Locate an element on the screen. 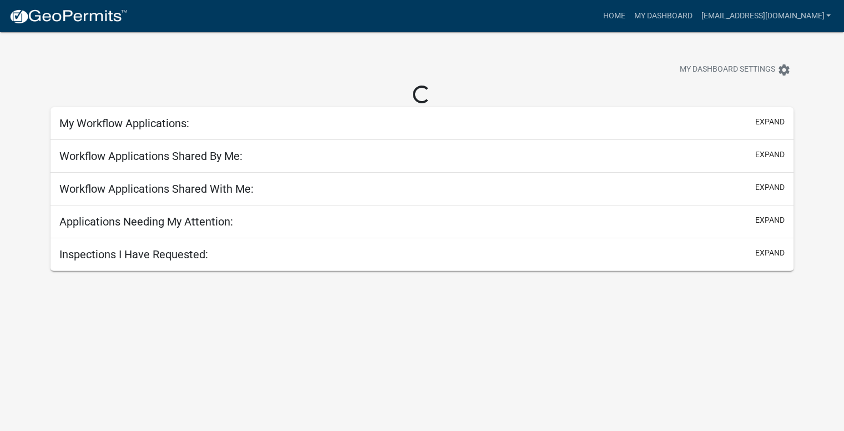 Image resolution: width=844 pixels, height=431 pixels. a: My Dashboard is located at coordinates (662, 16).